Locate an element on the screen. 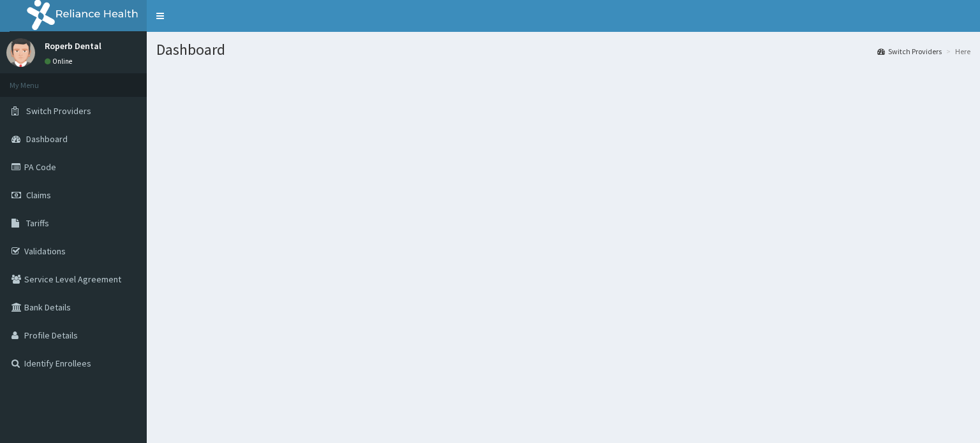 Image resolution: width=980 pixels, height=443 pixels. a: Switch Providers is located at coordinates (909, 51).